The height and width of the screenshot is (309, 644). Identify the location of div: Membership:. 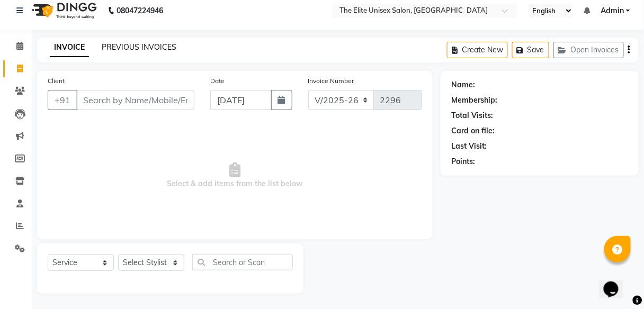
(474, 100).